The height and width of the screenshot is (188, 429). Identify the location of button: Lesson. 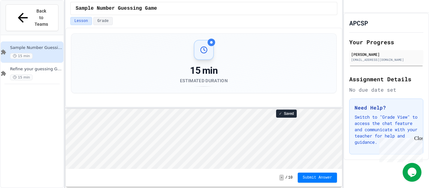
(81, 21).